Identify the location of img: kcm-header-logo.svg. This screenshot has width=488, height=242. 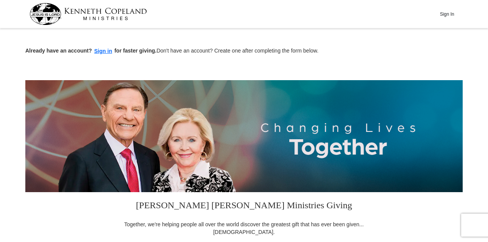
(88, 14).